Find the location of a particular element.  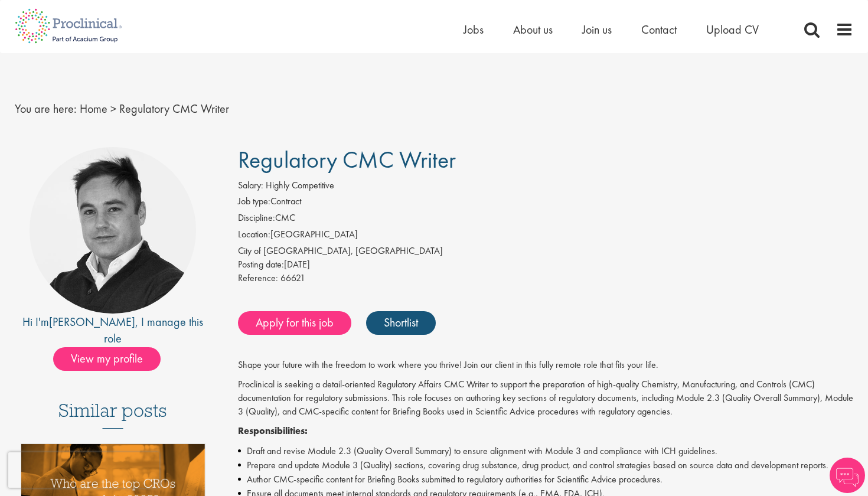

span: Contact is located at coordinates (659, 30).